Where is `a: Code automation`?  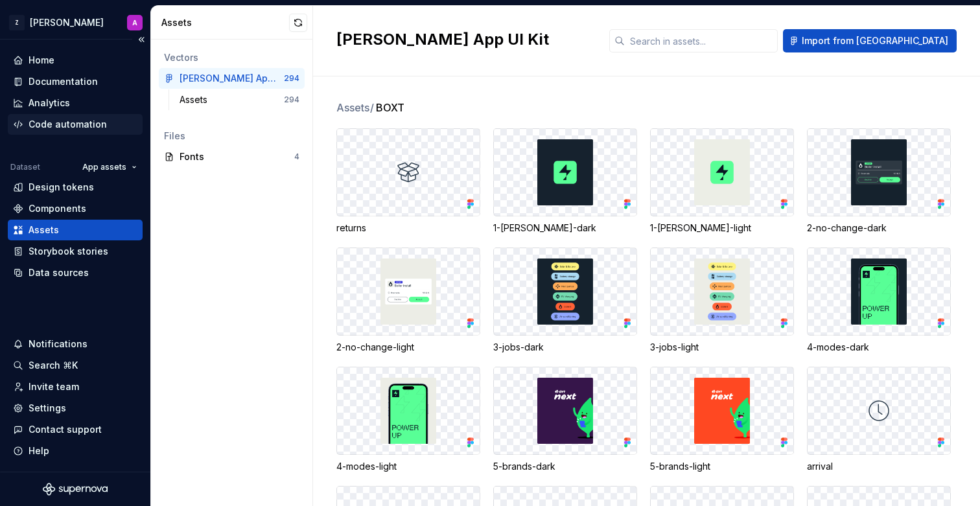 a: Code automation is located at coordinates (75, 124).